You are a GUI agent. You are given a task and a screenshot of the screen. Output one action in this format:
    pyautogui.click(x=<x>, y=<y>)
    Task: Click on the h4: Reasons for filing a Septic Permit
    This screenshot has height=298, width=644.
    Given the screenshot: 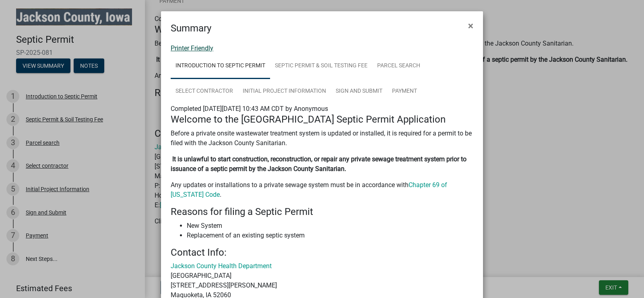 What is the action you would take?
    pyautogui.click(x=322, y=212)
    